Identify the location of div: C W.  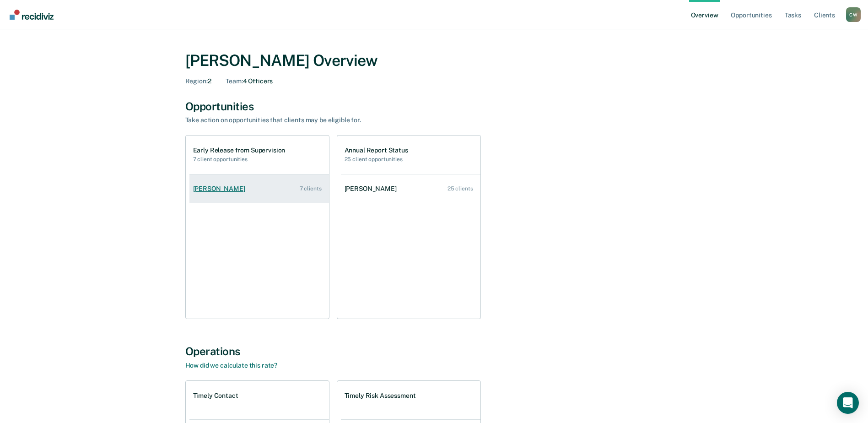
(853, 15).